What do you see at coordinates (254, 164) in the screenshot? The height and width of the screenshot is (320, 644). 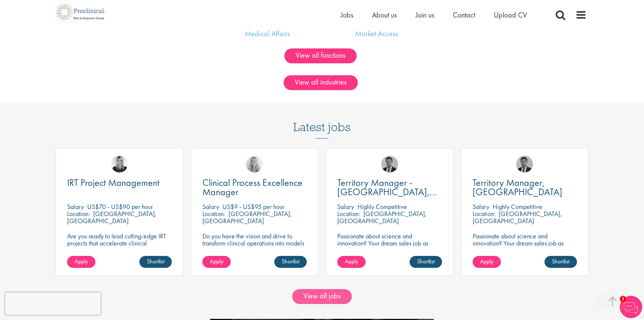 I see `a: Shannon Briggs` at bounding box center [254, 164].